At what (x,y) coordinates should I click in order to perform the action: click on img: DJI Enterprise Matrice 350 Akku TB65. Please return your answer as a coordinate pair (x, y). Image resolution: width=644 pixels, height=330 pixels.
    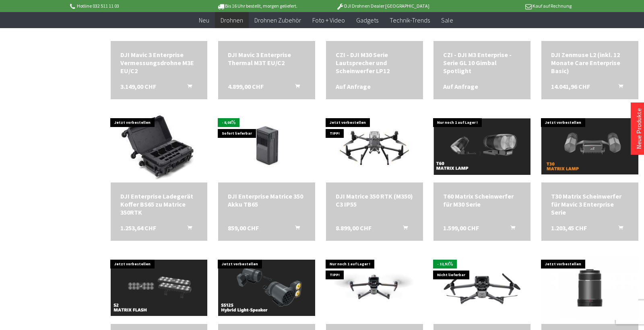
    Looking at the image, I should click on (266, 146).